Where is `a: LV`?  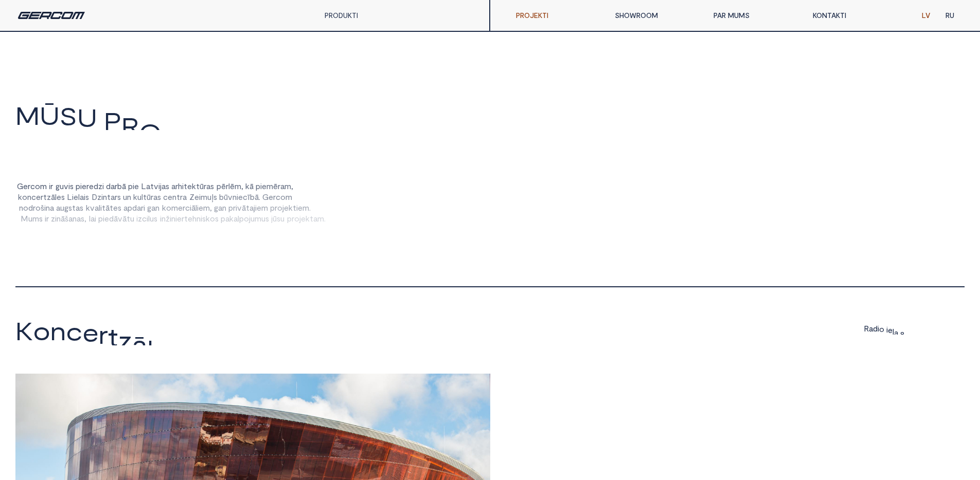
a: LV is located at coordinates (926, 15).